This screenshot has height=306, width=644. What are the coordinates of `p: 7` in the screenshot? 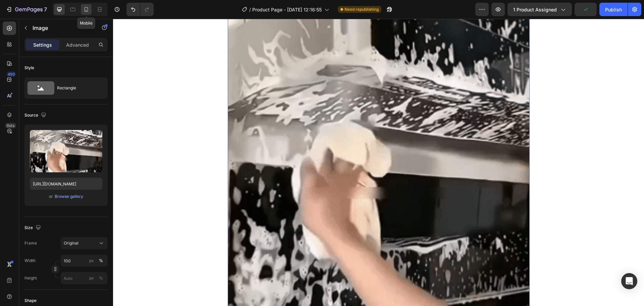 It's located at (45, 9).